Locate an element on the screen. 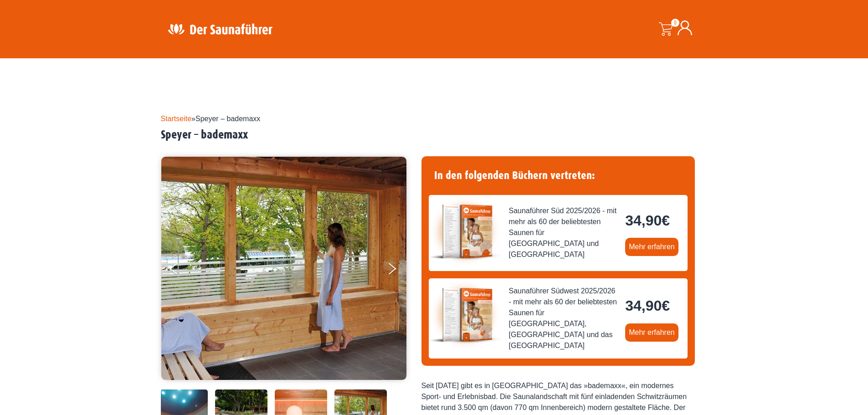 Image resolution: width=868 pixels, height=415 pixels. button: Next is located at coordinates (399, 271).